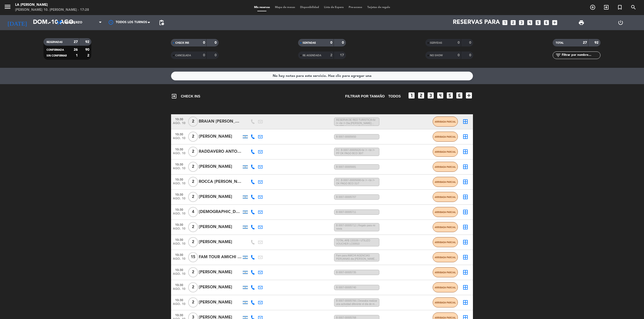 Image resolution: width=644 pixels, height=319 pixels. Describe the element at coordinates (357, 303) in the screenshot. I see `span: B 0007-00005766 | Deseaba realizar una actividad diferente el día de mi cumpleaños` at that location.